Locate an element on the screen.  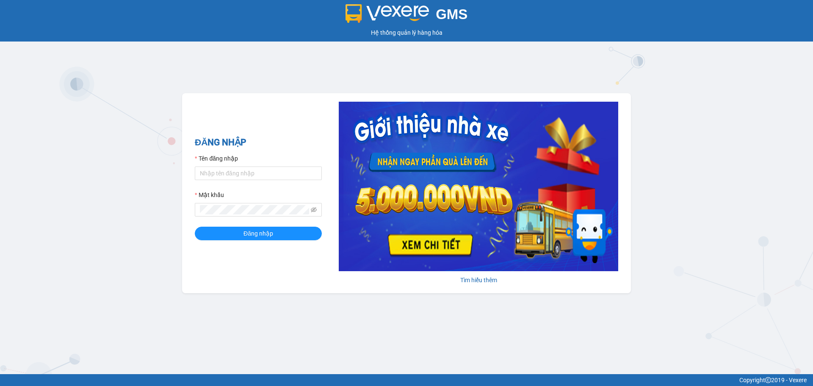
div: Copyright 2019 - Vexere is located at coordinates (406, 380).